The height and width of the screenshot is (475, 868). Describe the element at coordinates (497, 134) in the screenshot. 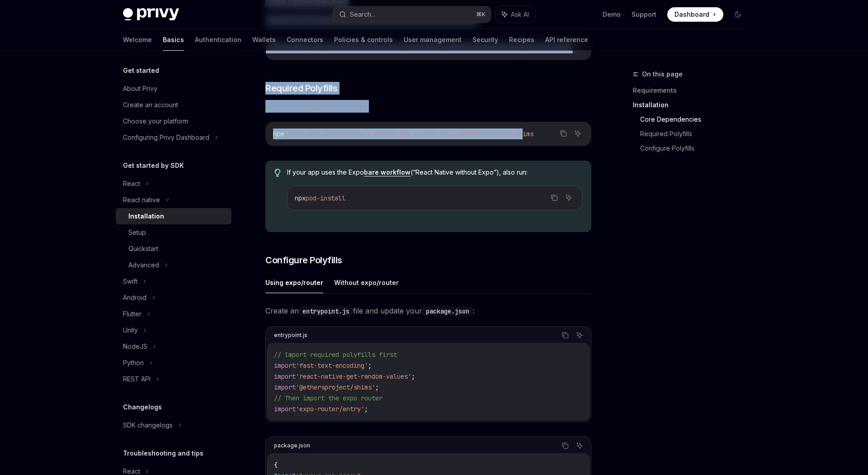

I see `span: @ethersproject/shims` at that location.